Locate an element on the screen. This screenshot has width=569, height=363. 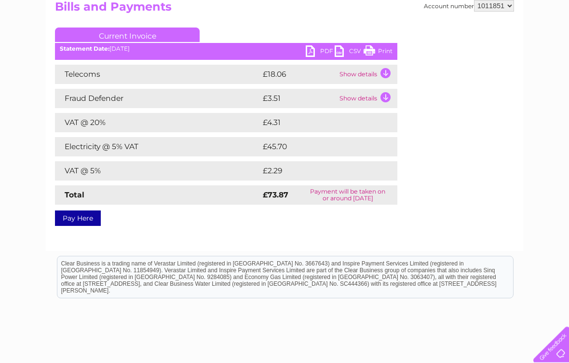
span: 0333 014 3131 is located at coordinates (421, 11).